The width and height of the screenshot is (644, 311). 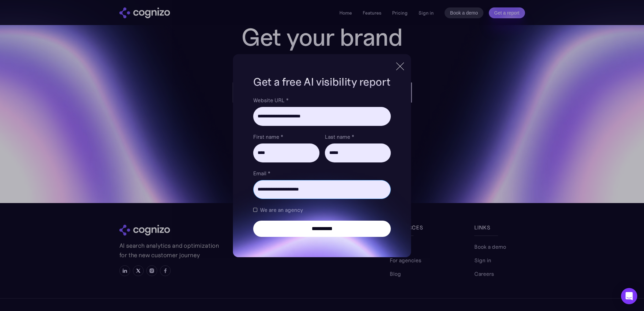 I want to click on label: Website URL *, so click(x=322, y=101).